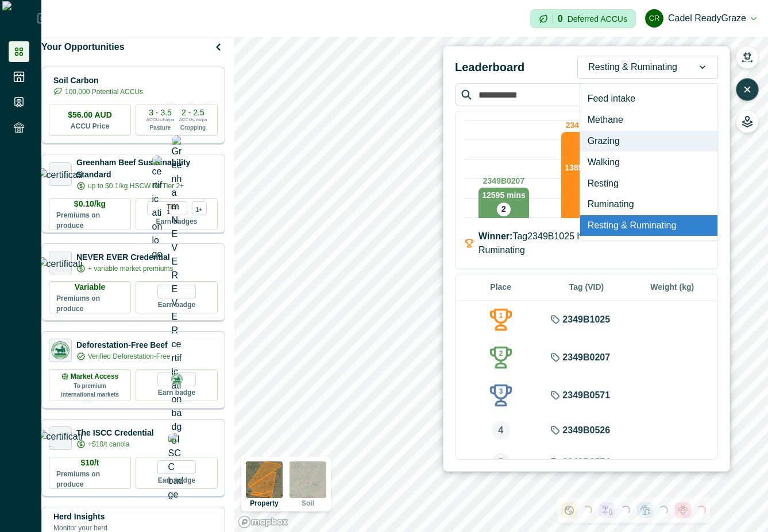 This screenshot has width=768, height=532. Describe the element at coordinates (199, 209) in the screenshot. I see `p: 1+` at that location.